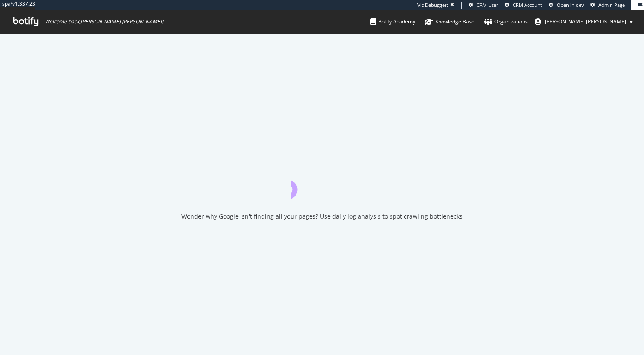  Describe the element at coordinates (450, 22) in the screenshot. I see `div: Knowledge Base` at that location.